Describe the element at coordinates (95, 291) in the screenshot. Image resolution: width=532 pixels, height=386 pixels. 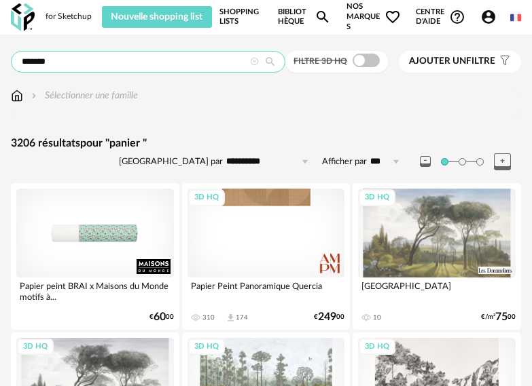
I see `div: Papier peint BRAI x Maisons du Monde motifs à...` at that location.